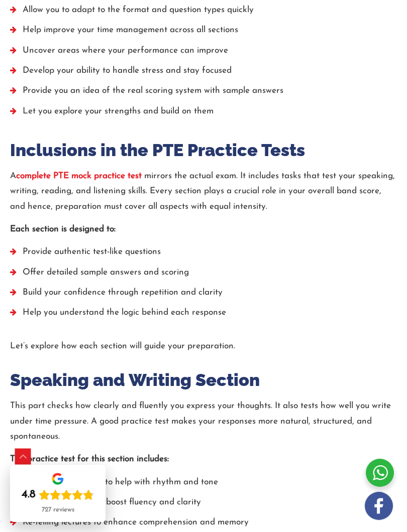  Describe the element at coordinates (63, 229) in the screenshot. I see `strong: Each section is designed to:` at that location.